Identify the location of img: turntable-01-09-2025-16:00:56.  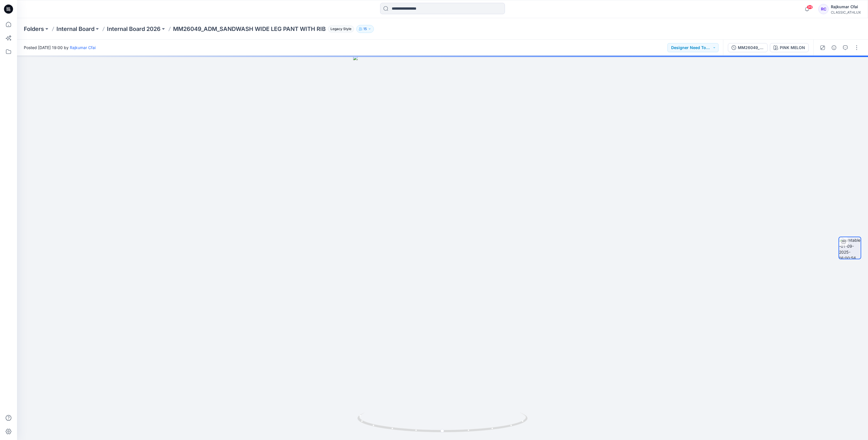
(850, 248).